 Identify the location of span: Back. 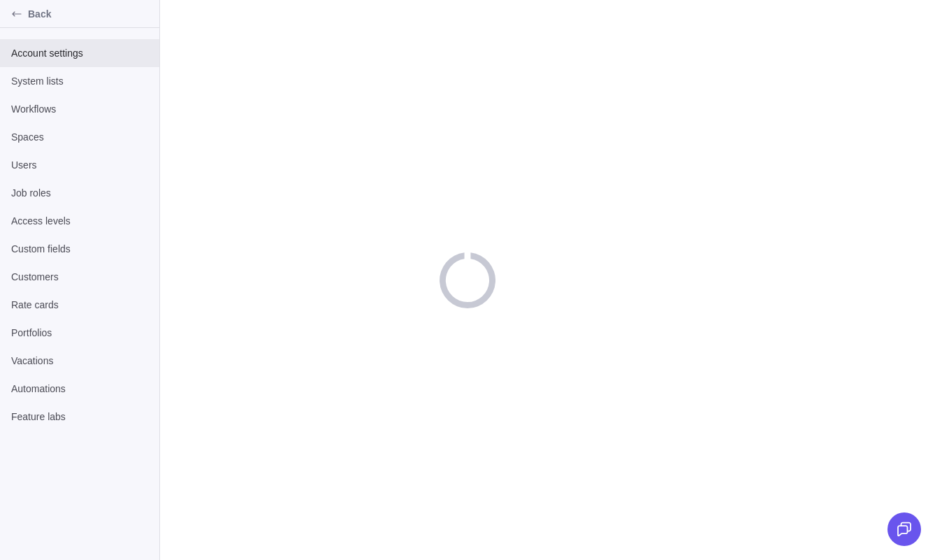
(91, 14).